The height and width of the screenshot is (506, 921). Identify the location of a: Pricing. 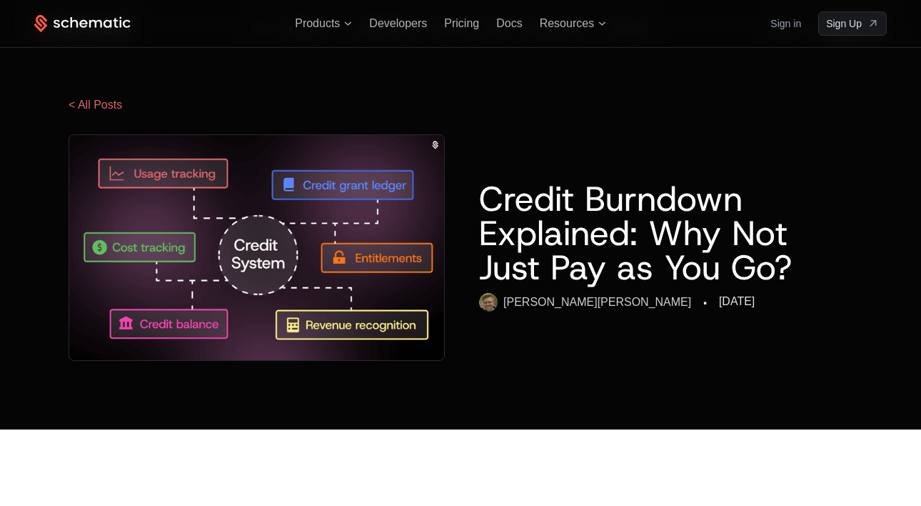
(461, 23).